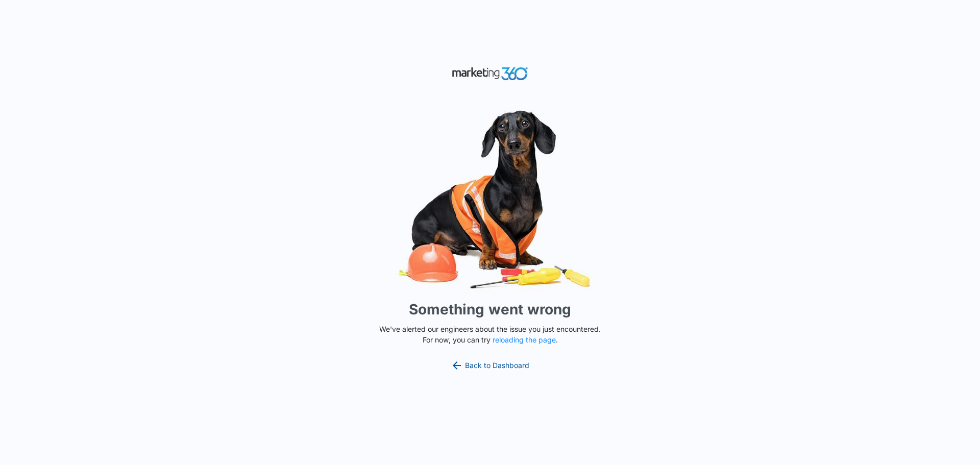  I want to click on img: Marketing 360 Logo, so click(490, 74).